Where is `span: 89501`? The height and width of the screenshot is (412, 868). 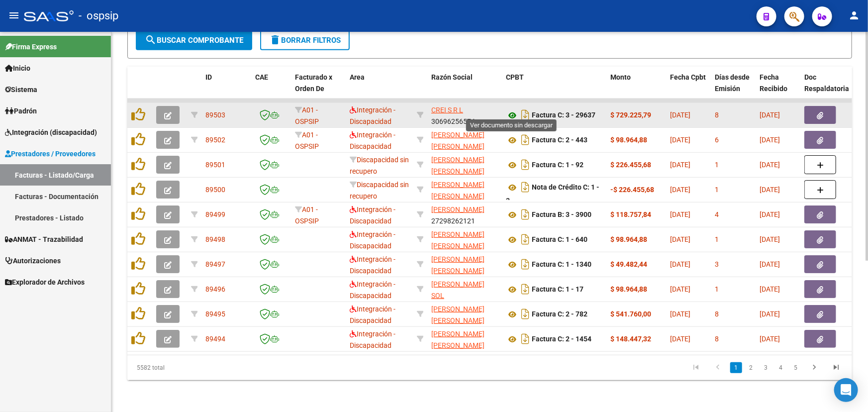
span: 89501 is located at coordinates (215, 164).